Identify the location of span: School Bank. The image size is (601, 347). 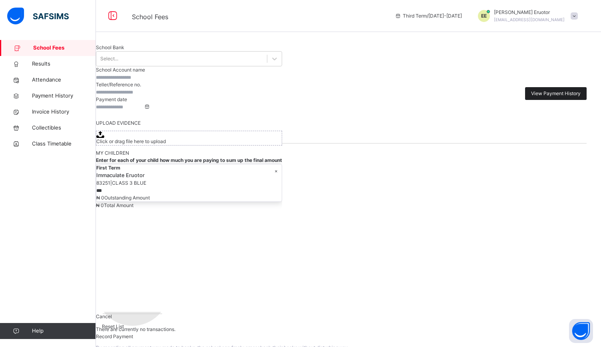
(110, 47).